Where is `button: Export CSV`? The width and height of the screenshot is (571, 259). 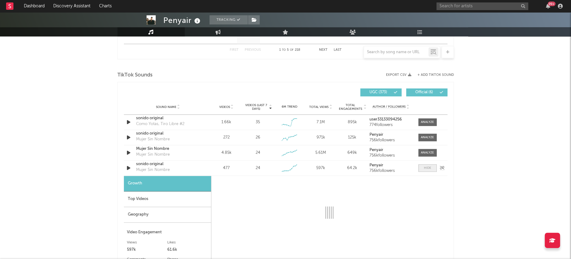 button: Export CSV is located at coordinates (398, 75).